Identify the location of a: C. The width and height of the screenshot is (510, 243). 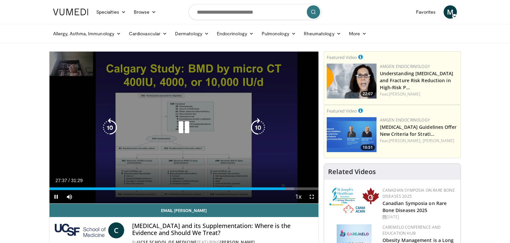
(116, 230).